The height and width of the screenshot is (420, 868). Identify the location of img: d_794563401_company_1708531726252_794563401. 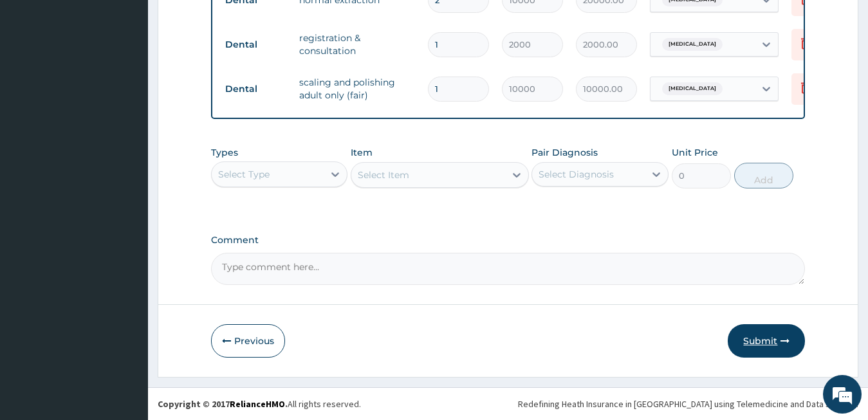
(38, 81).